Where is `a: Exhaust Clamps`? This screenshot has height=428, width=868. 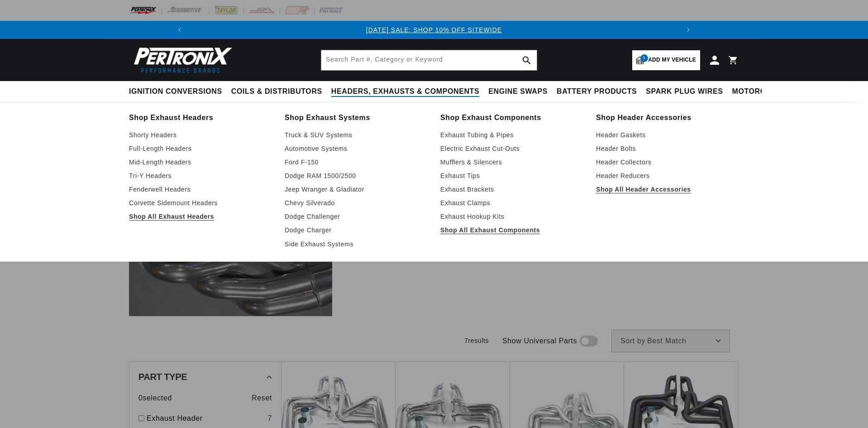
a: Exhaust Clamps is located at coordinates (512, 202).